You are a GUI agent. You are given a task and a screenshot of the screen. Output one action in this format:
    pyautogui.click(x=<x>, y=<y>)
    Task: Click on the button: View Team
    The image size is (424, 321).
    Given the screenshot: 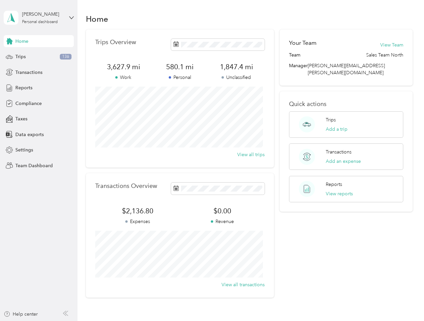 What is the action you would take?
    pyautogui.click(x=391, y=45)
    